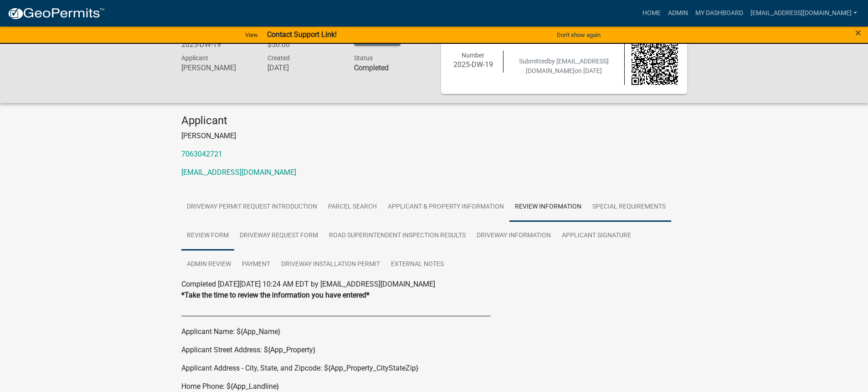  I want to click on a: Road Superintendent Inspection Results, so click(398, 236).